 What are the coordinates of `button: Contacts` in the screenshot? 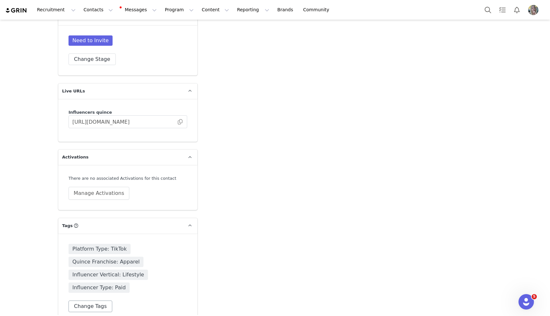 It's located at (98, 10).